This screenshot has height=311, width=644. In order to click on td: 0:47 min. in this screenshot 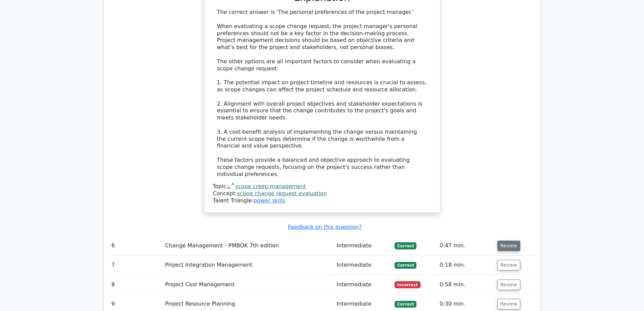, I will do `click(465, 246)`.